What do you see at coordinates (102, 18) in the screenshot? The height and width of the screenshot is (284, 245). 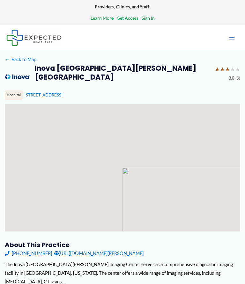 I see `a: Learn More` at bounding box center [102, 18].